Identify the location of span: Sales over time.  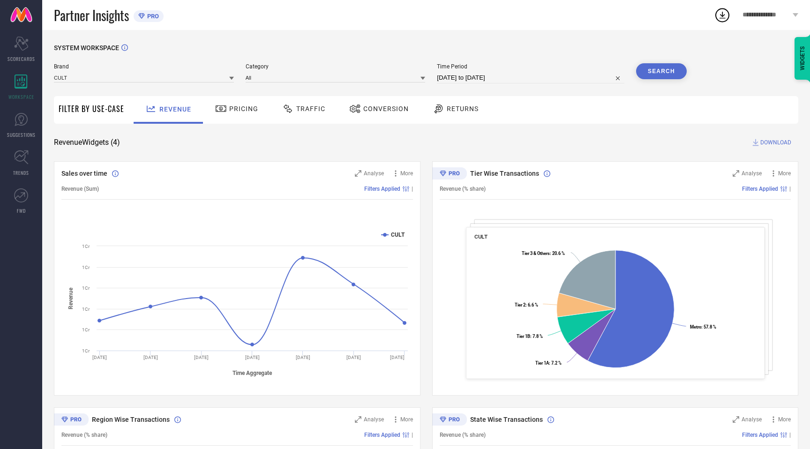
(84, 173).